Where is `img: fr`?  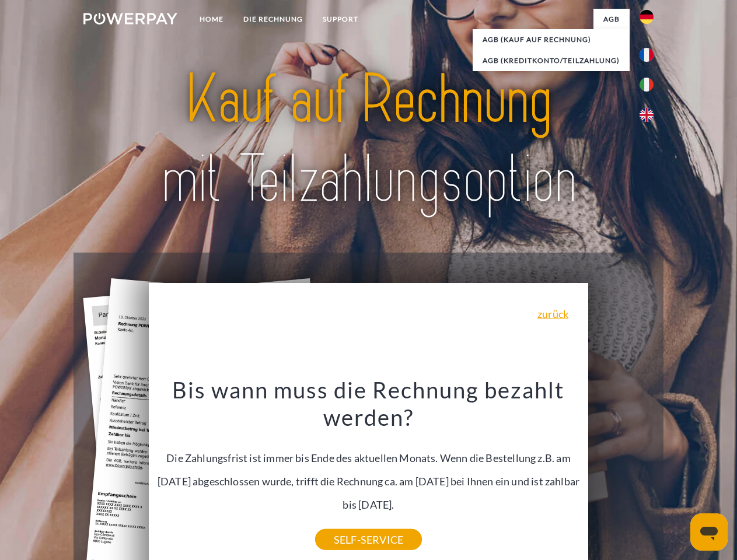 img: fr is located at coordinates (646, 55).